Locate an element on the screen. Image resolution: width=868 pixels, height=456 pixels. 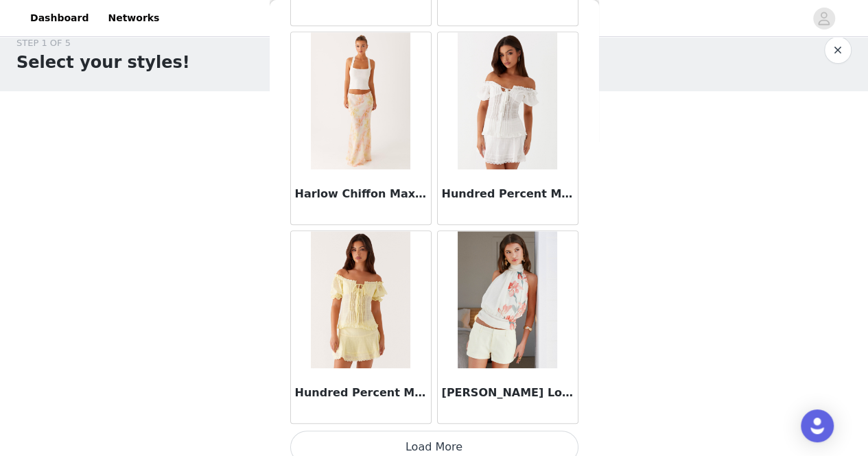
img: Hundred Percent Mini Skirt - White is located at coordinates (507, 101).